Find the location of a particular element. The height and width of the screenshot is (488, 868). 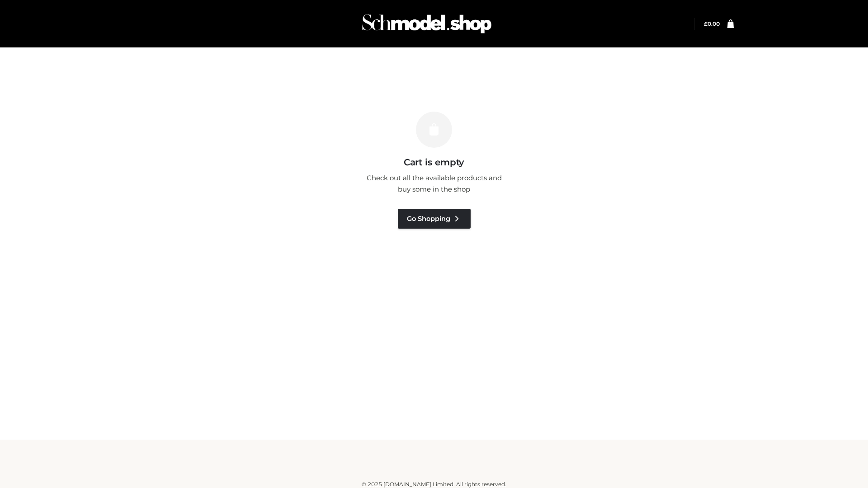

a: Go Shopping is located at coordinates (434, 218).